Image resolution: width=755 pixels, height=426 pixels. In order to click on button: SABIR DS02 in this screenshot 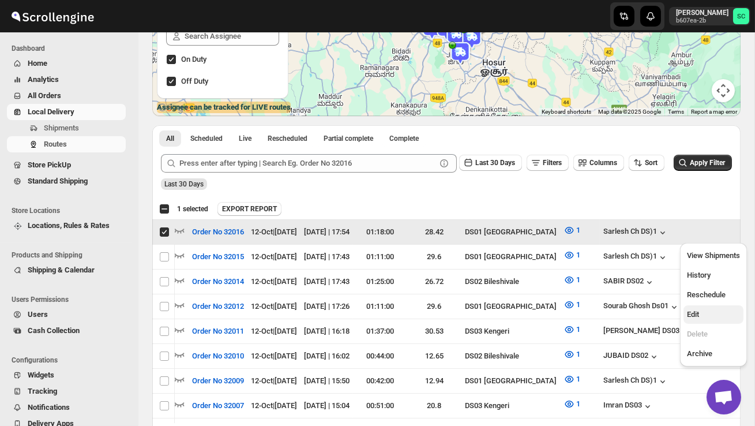, I will do `click(629, 282)`.